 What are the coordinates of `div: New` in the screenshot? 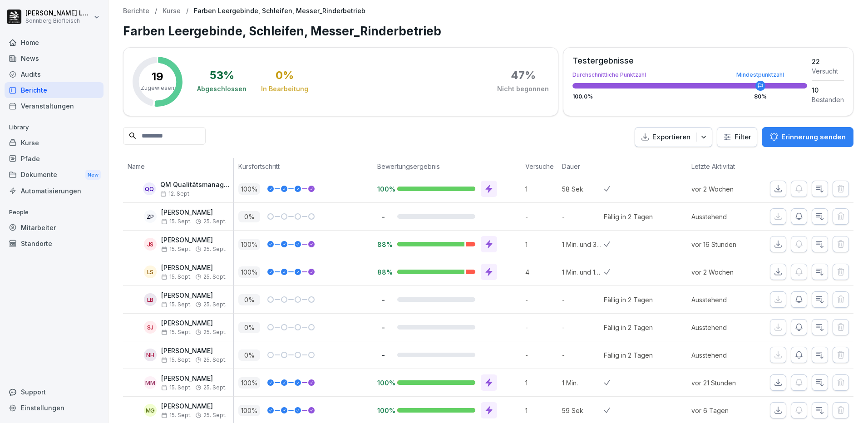 It's located at (93, 175).